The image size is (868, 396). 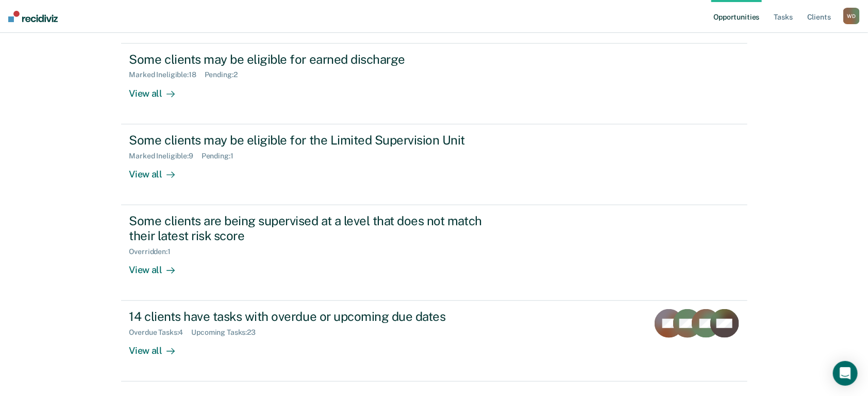 What do you see at coordinates (845, 374) in the screenshot?
I see `div: Open Intercom Messenger` at bounding box center [845, 374].